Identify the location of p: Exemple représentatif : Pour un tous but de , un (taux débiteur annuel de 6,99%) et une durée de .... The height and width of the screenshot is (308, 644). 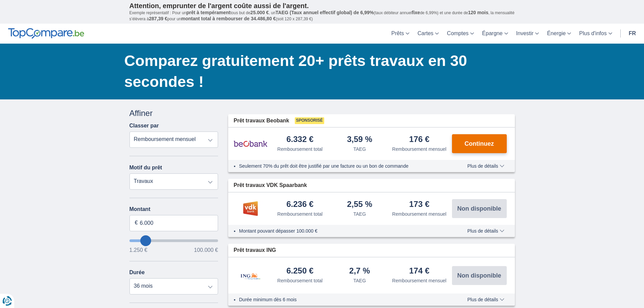
(322, 16).